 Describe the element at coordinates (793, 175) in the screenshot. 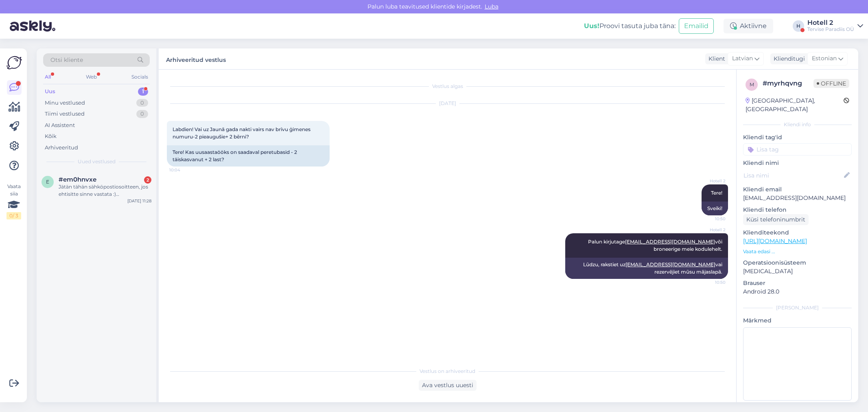

I see `input: Lisa nimi` at that location.